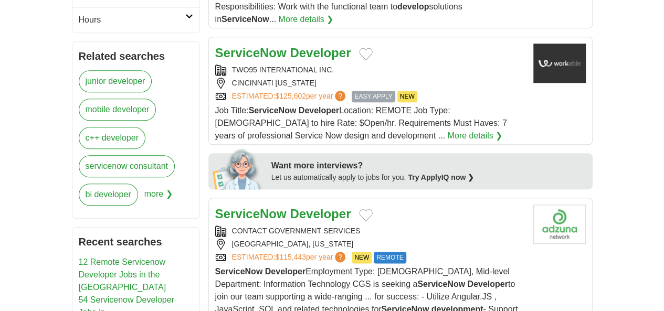  Describe the element at coordinates (370, 231) in the screenshot. I see `div: CONTACT GOVERNMENT SERVICES` at that location.